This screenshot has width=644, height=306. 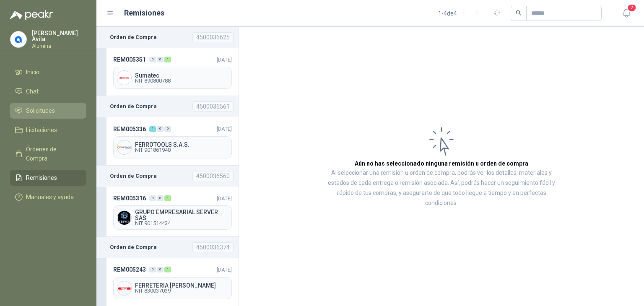 I want to click on div: 4500036625, so click(x=213, y=37).